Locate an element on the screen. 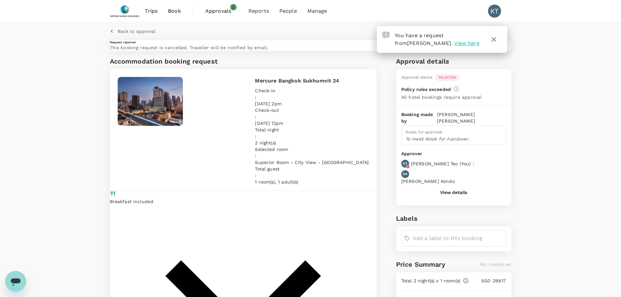  span: Selected room is located at coordinates (272, 149).